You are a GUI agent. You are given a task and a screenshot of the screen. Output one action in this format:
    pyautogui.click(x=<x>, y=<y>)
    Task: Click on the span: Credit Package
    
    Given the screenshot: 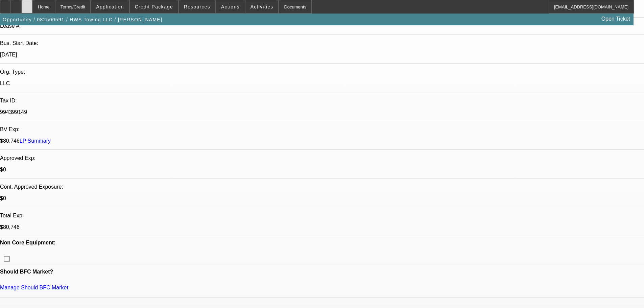 What is the action you would take?
    pyautogui.click(x=154, y=7)
    